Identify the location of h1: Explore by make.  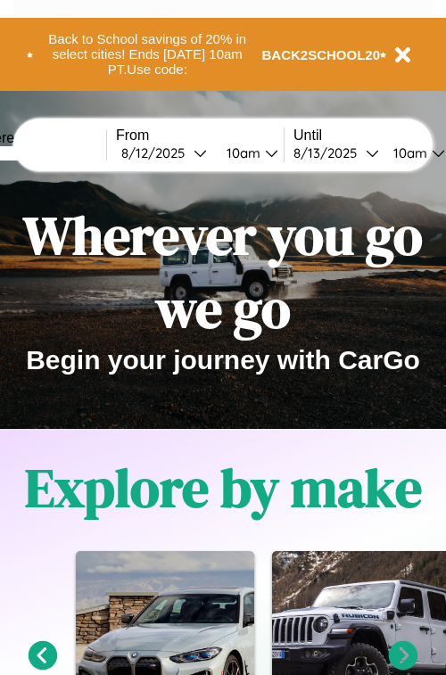
(223, 488).